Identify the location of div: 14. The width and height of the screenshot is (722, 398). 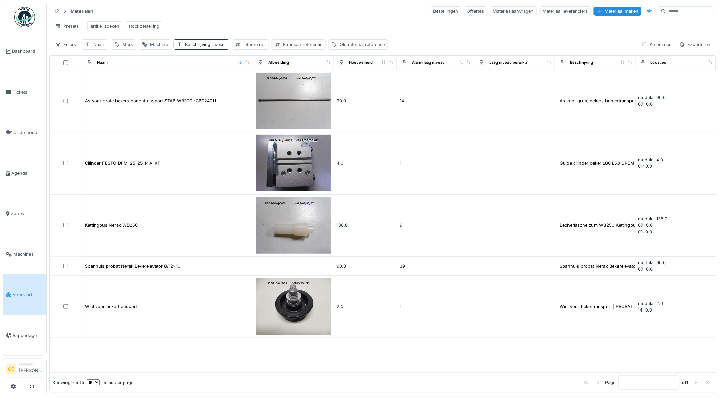
(436, 100).